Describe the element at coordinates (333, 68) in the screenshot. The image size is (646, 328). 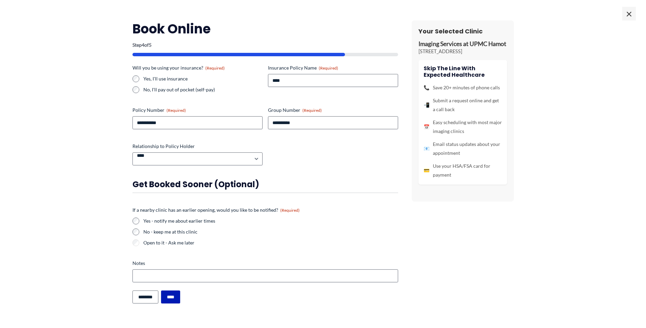
I see `label: Insurance Policy Name` at that location.